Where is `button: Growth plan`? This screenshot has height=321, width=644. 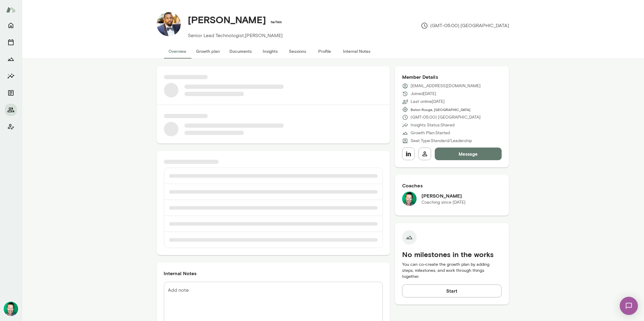 button: Growth plan is located at coordinates (208, 51).